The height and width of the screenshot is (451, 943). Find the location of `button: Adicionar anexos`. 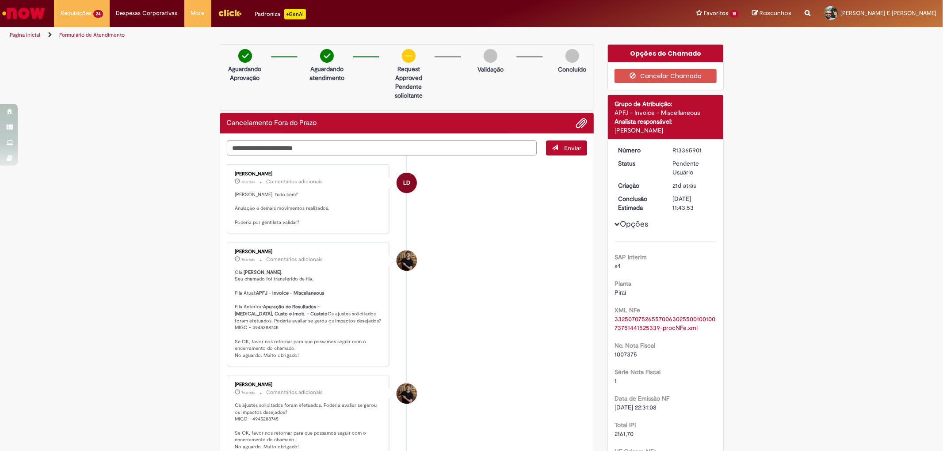

button: Adicionar anexos is located at coordinates (581, 123).